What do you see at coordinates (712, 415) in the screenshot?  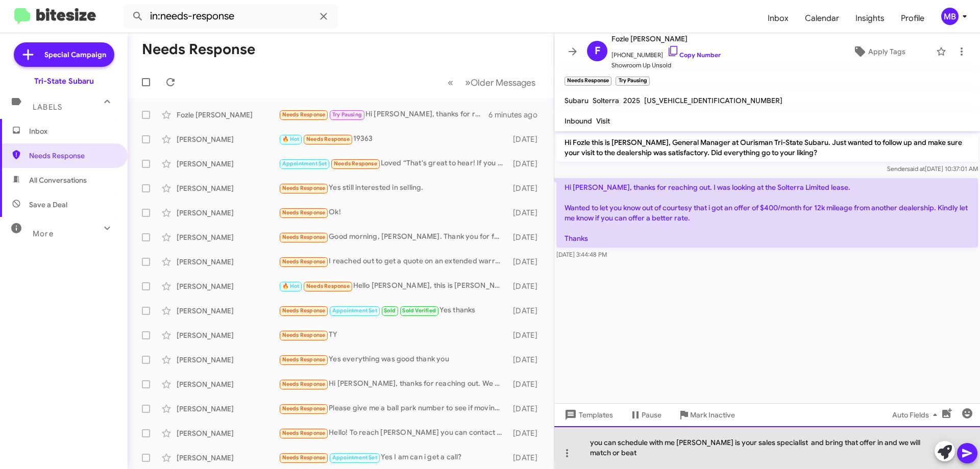 I see `span: Mark Inactive` at bounding box center [712, 415].